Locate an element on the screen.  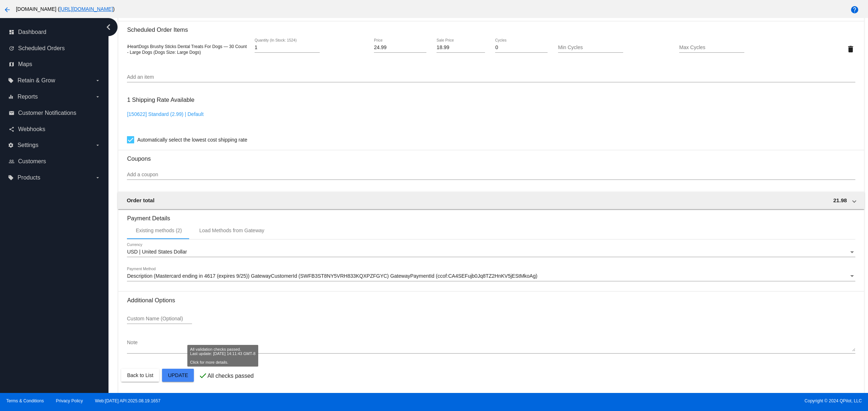
span: Webhooks is located at coordinates (31, 130).